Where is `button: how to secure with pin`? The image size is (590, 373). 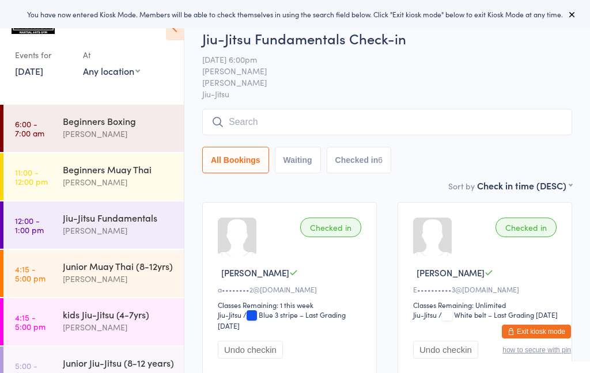
button: how to secure with pin is located at coordinates (536, 350).